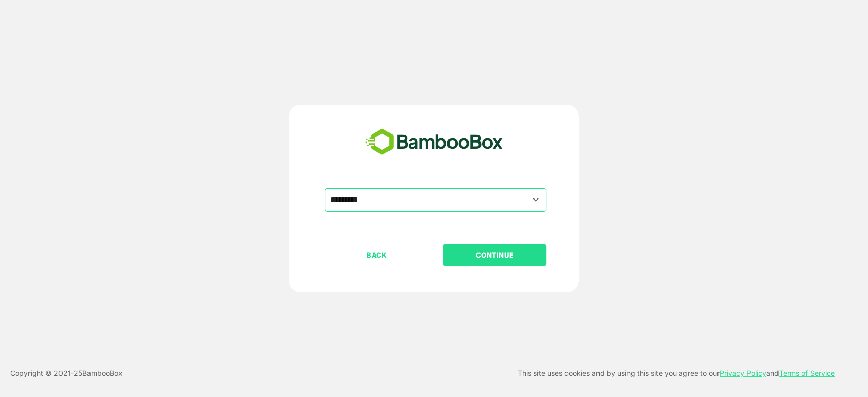 This screenshot has width=868, height=397. Describe the element at coordinates (434, 142) in the screenshot. I see `img: bamboobox` at that location.